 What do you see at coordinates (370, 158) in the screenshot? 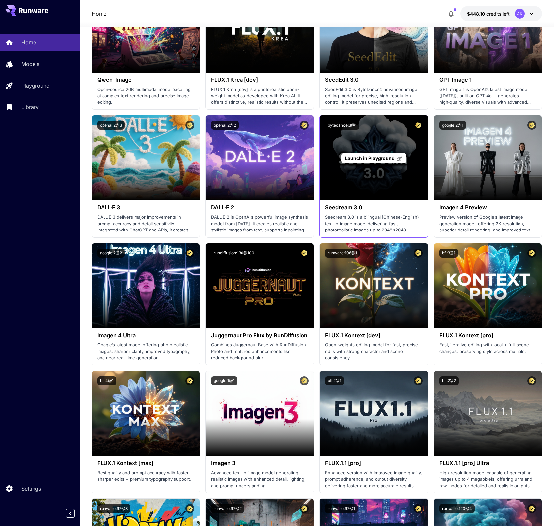
I see `span: Launch in Playground` at bounding box center [370, 158].